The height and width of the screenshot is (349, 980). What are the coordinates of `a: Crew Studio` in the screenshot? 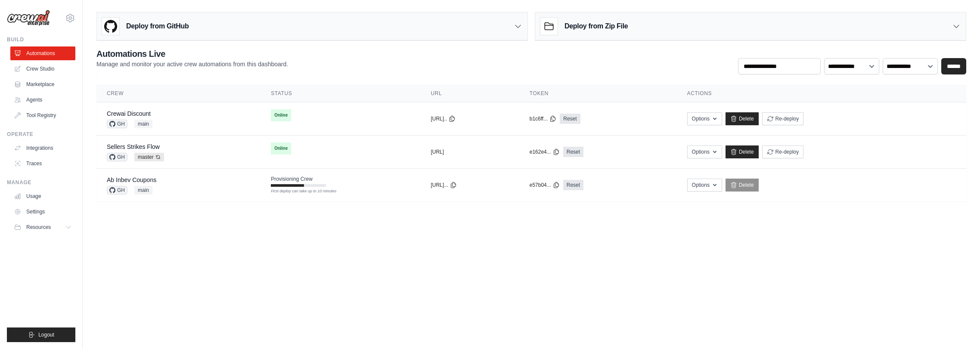 It's located at (43, 69).